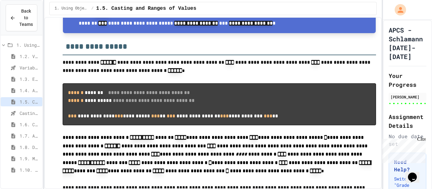 The width and height of the screenshot is (432, 189). I want to click on span: 1.10. Calling Class Methods, so click(30, 170).